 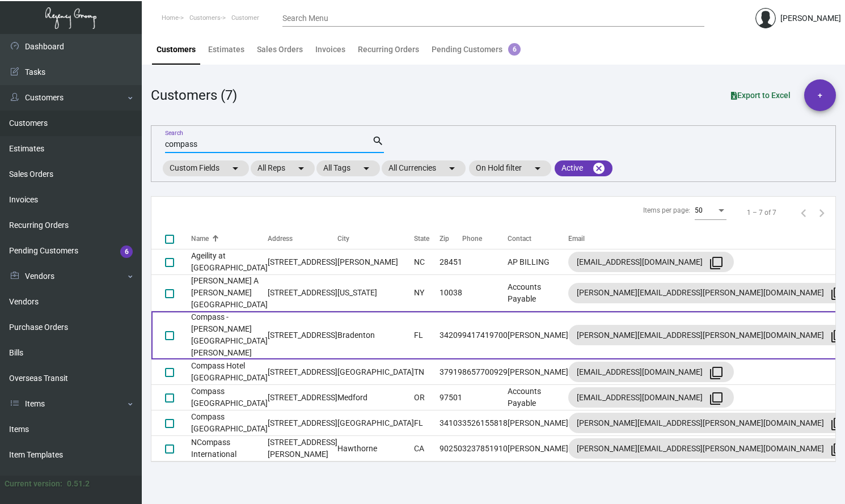 What do you see at coordinates (78, 484) in the screenshot?
I see `div: 0.51.2` at bounding box center [78, 484].